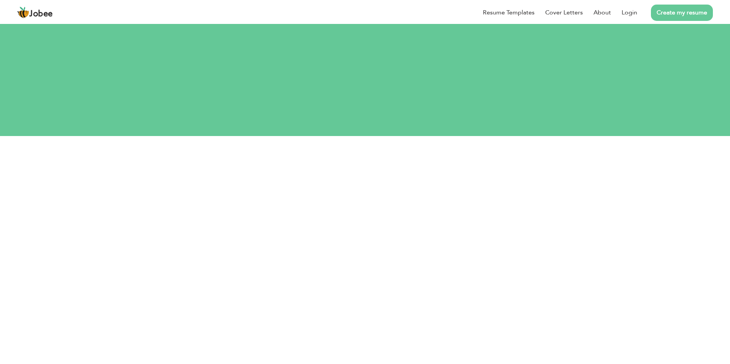 The image size is (730, 364). I want to click on span: Jobee, so click(41, 14).